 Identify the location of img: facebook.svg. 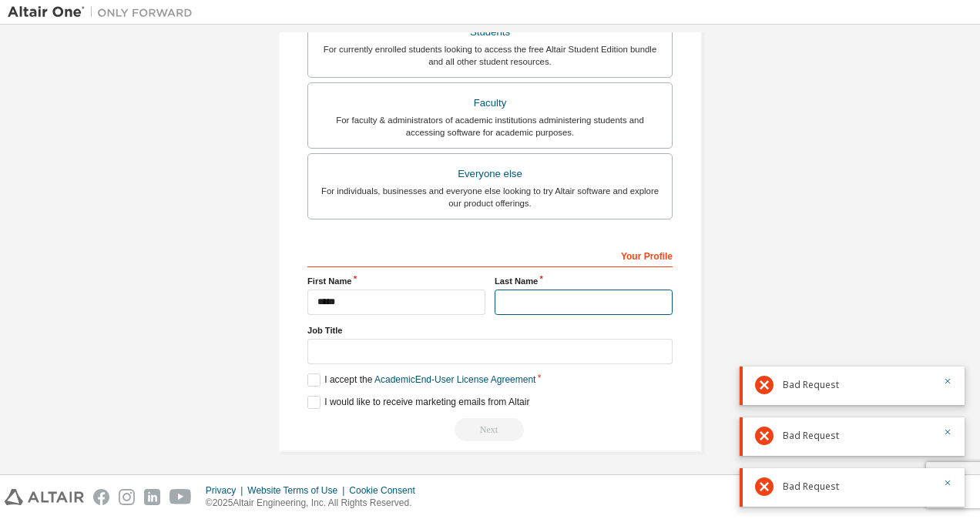
(101, 497).